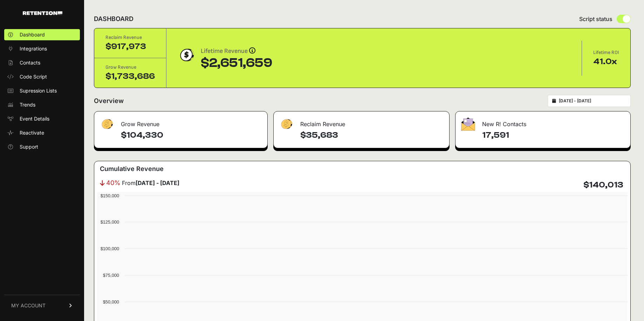 The image size is (644, 321). Describe the element at coordinates (111, 302) in the screenshot. I see `text: $50,000` at that location.